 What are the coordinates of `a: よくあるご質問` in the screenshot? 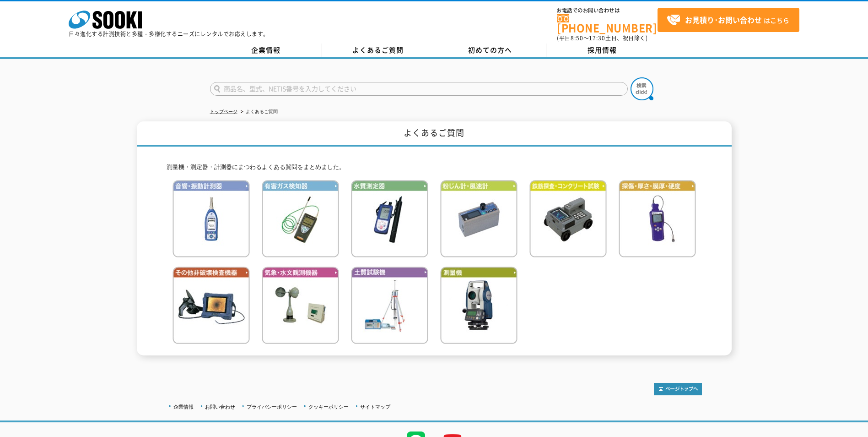 It's located at (378, 50).